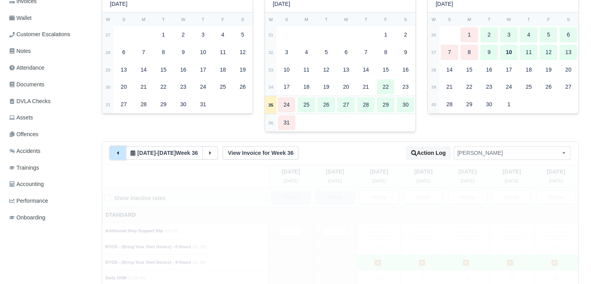 The height and width of the screenshot is (284, 591). What do you see at coordinates (108, 52) in the screenshot?
I see `strong: 28` at bounding box center [108, 52].